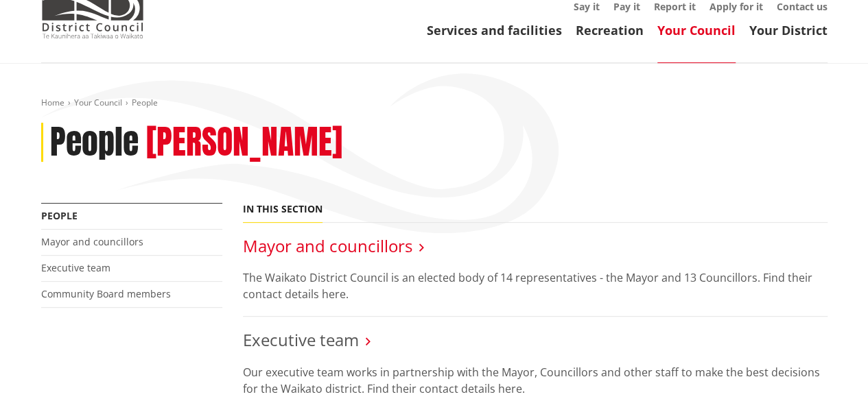  Describe the element at coordinates (535, 380) in the screenshot. I see `p: Our executive team works in partnership with the Mayor, Councillors and other staff to make the b...` at that location.